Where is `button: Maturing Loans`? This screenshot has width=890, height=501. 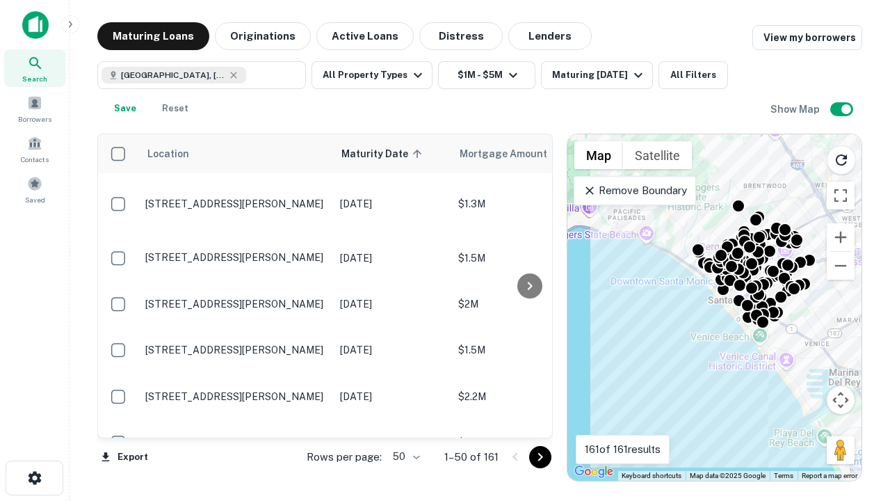
button: Maturing Loans is located at coordinates (153, 36).